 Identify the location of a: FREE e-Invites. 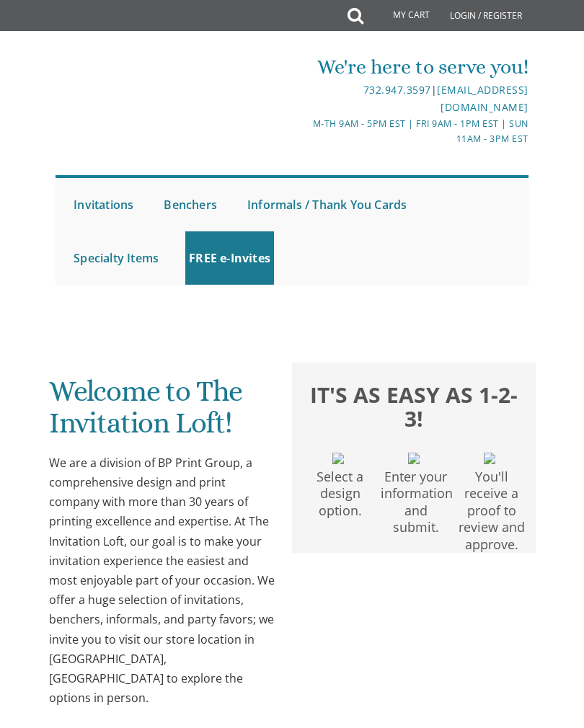
(229, 258).